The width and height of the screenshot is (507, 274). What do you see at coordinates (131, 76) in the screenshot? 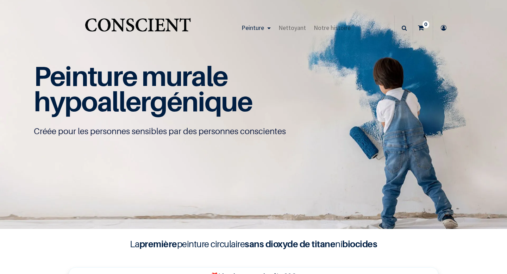
I see `span: Peinture murale` at bounding box center [131, 76].